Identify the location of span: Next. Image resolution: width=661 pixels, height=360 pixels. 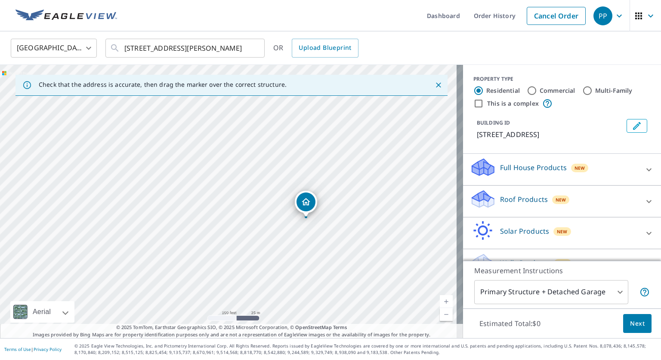
(637, 324).